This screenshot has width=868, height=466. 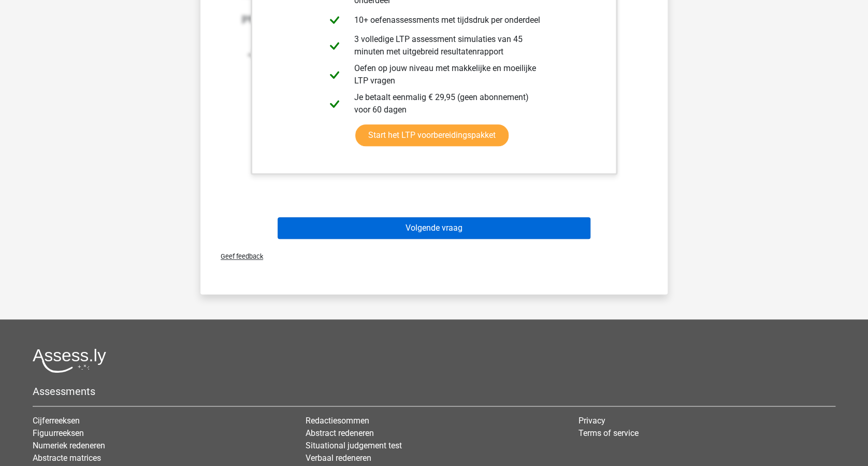 I want to click on a: Numeriek redeneren, so click(x=69, y=445).